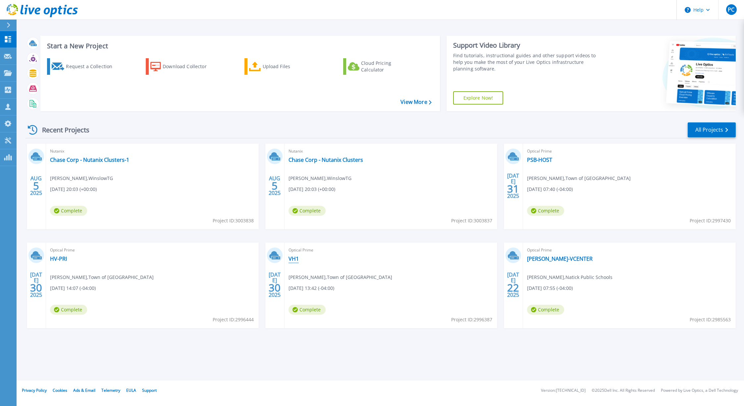 This screenshot has width=744, height=406. What do you see at coordinates (472, 221) in the screenshot?
I see `span: Project ID: 3003837` at bounding box center [472, 221].